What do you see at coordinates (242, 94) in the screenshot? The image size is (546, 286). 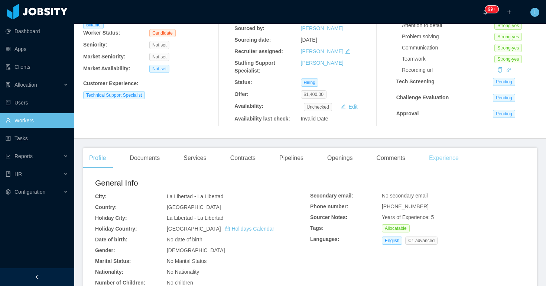 I see `b: Offer:` at bounding box center [242, 94].